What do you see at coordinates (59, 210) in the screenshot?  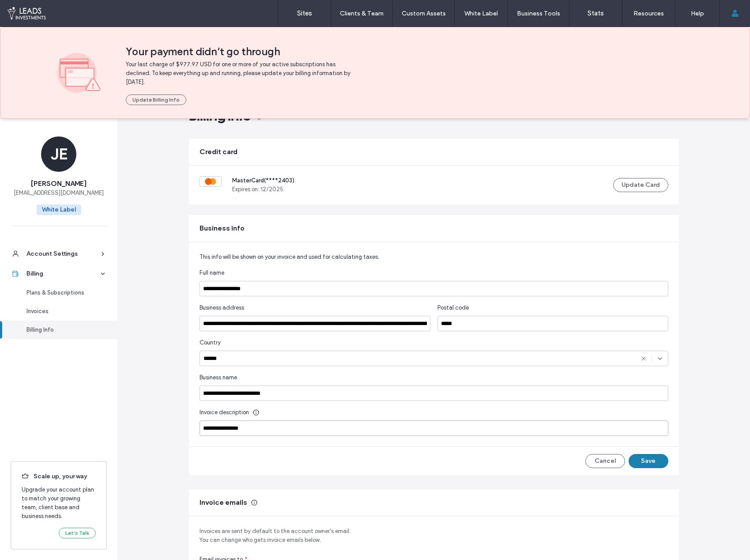 I see `span: White Label` at bounding box center [59, 210].